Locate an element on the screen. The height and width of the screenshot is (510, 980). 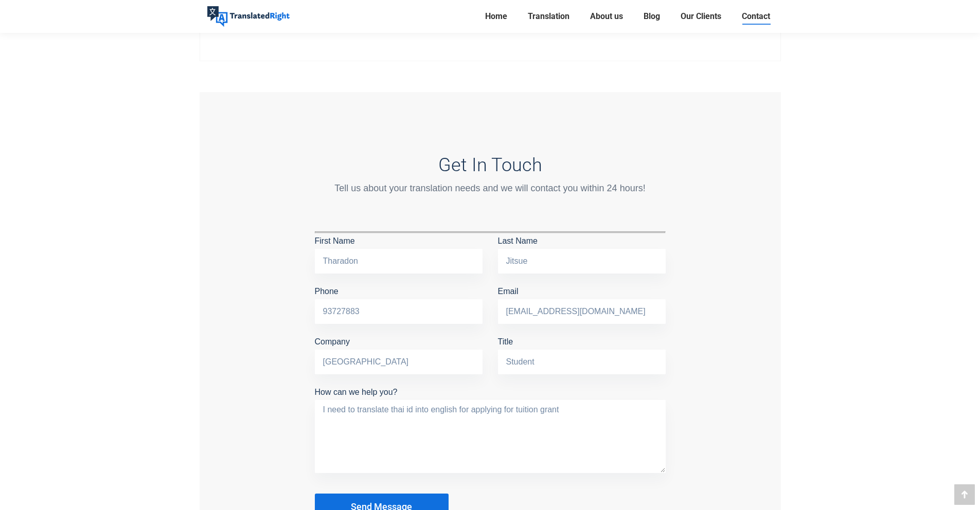
label: Phone is located at coordinates (399, 302).